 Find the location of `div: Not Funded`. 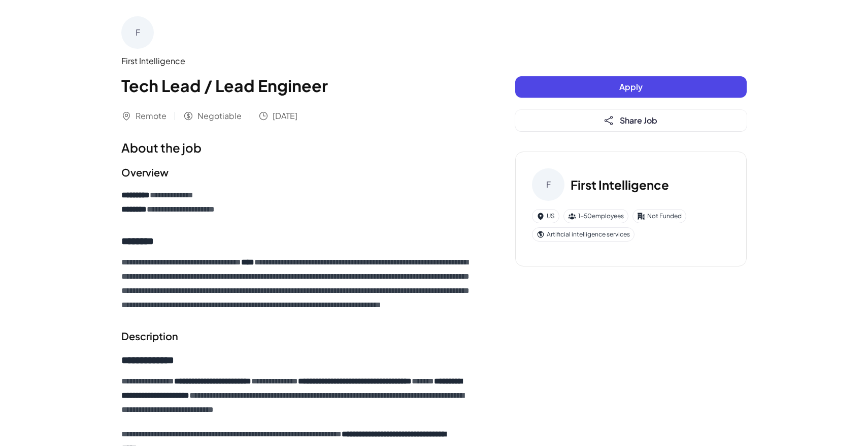

div: Not Funded is located at coordinates (660, 216).